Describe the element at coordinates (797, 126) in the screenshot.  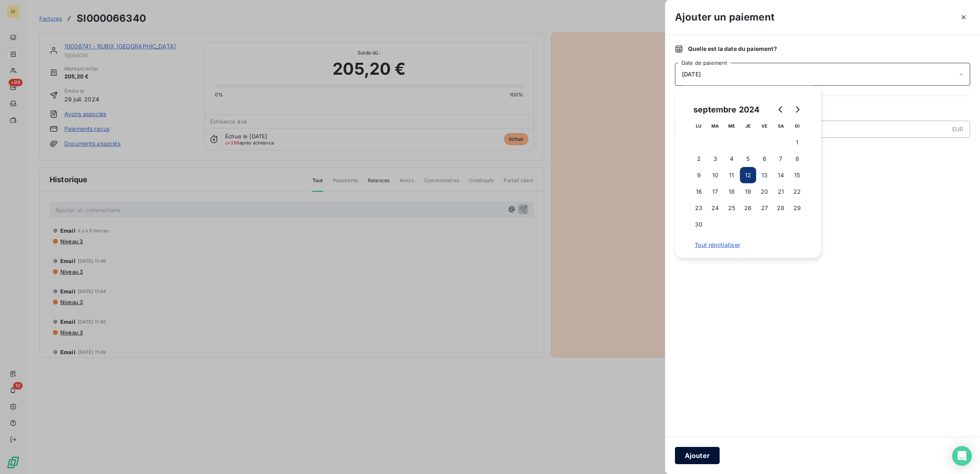
I see `th: dimanche` at that location.